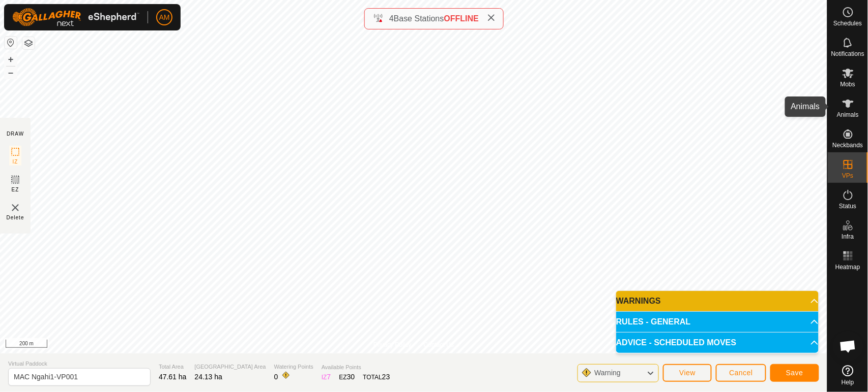 The height and width of the screenshot is (392, 868). Describe the element at coordinates (347, 377) in the screenshot. I see `div: EZ` at that location.